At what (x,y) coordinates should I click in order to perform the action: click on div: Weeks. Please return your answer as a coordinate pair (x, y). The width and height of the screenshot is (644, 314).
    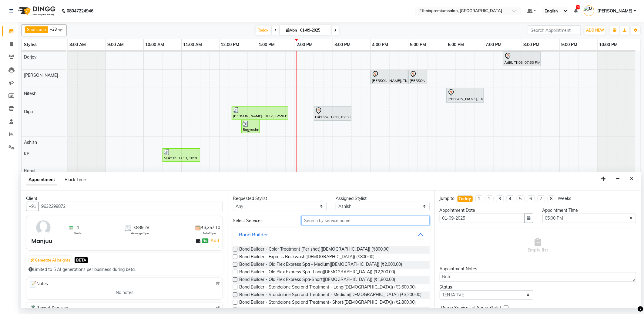
    Looking at the image, I should click on (565, 198).